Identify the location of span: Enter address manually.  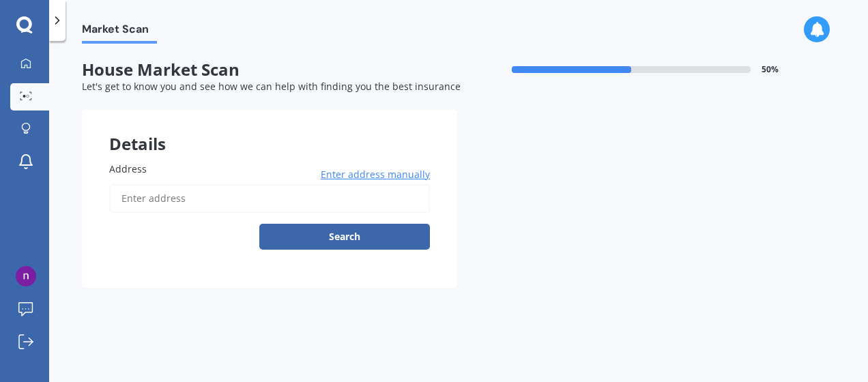
(376, 175).